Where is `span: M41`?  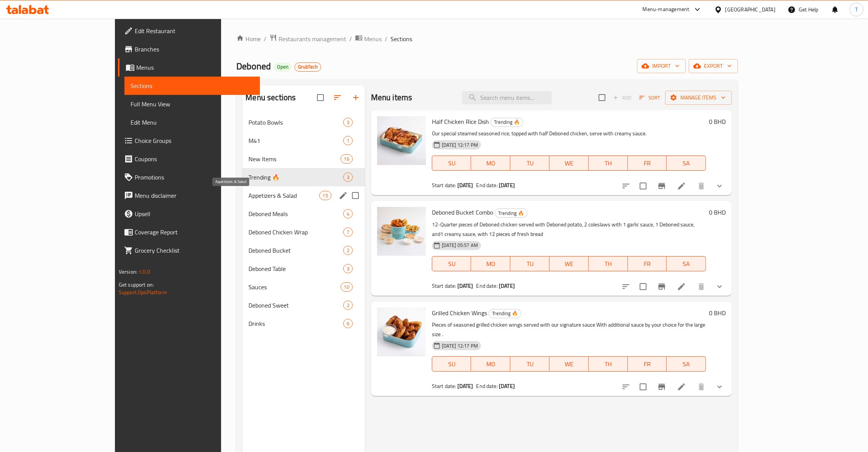 span: M41 is located at coordinates (296, 141).